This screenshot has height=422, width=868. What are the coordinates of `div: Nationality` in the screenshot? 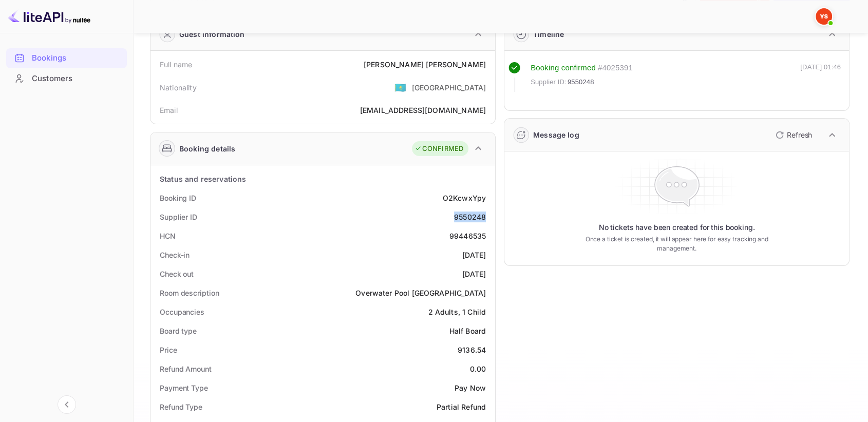 It's located at (178, 87).